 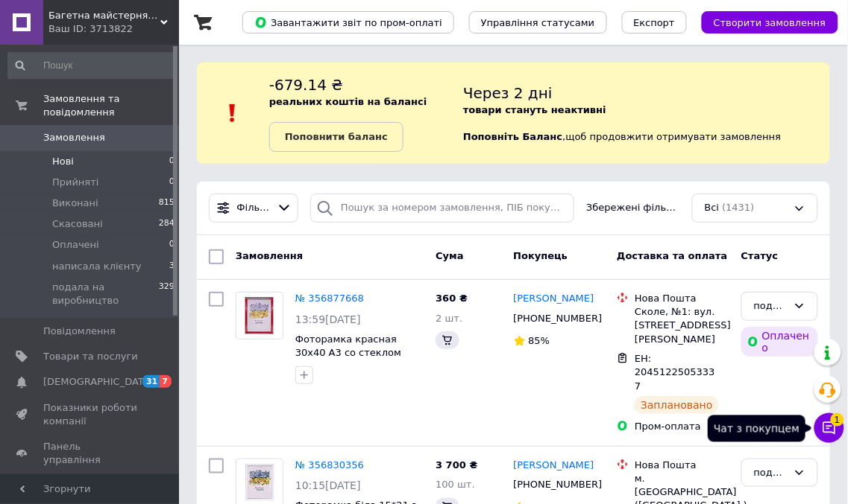 What do you see at coordinates (507, 93) in the screenshot?
I see `span: Через 2 дні` at bounding box center [507, 93].